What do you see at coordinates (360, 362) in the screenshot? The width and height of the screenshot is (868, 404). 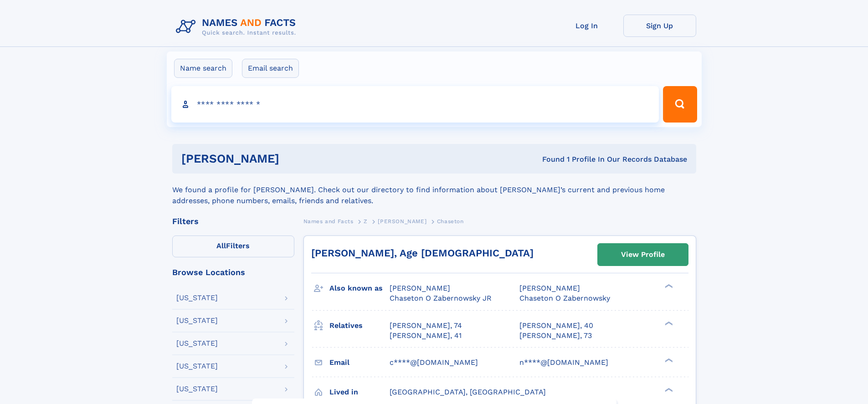 I see `h3: Email` at bounding box center [360, 362].